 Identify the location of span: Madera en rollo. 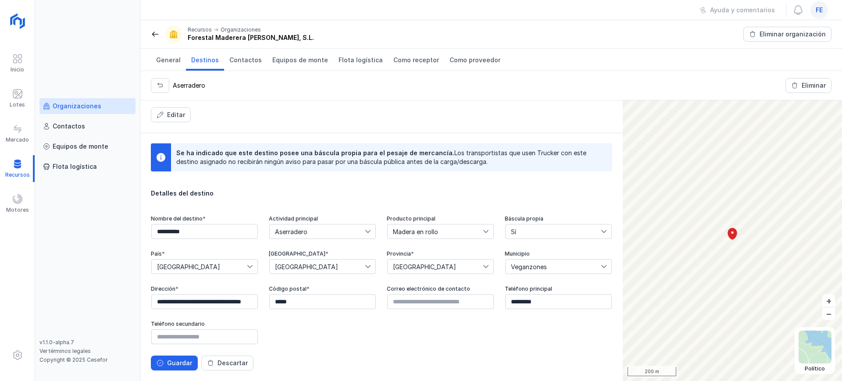
(435, 232).